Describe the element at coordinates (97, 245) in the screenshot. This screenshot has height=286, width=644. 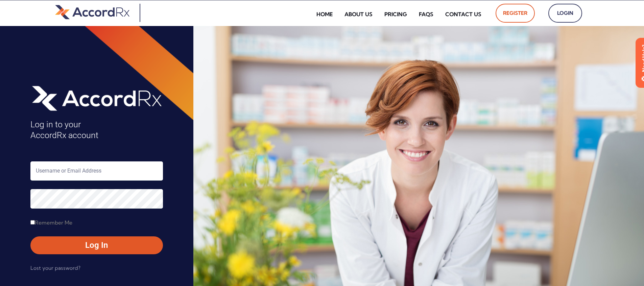
I see `button: Log In` at that location.